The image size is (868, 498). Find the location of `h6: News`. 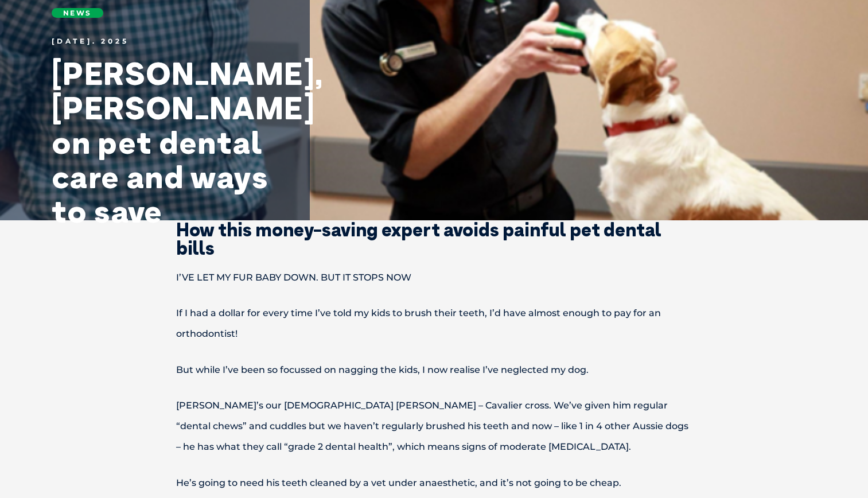

h6: News is located at coordinates (78, 13).